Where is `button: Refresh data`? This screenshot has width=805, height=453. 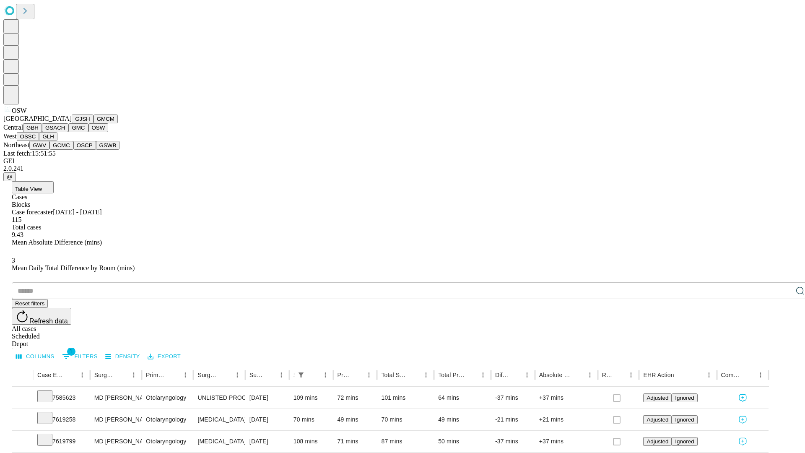 button: Refresh data is located at coordinates (41, 316).